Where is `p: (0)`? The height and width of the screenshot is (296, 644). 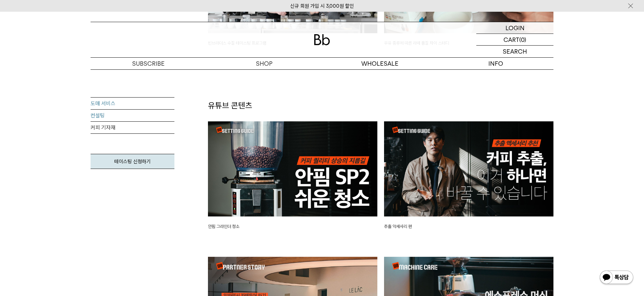
p: (0) is located at coordinates (523, 40).